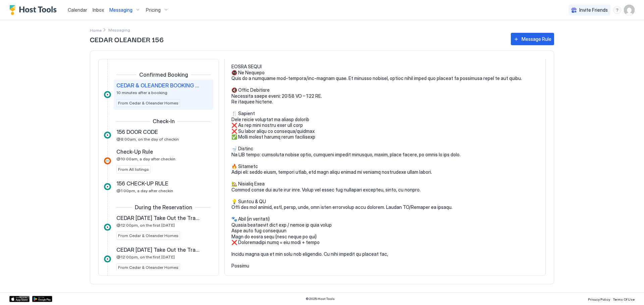  What do you see at coordinates (142, 183) in the screenshot?
I see `span: 156 CHECK-UP RULE` at bounding box center [142, 183].